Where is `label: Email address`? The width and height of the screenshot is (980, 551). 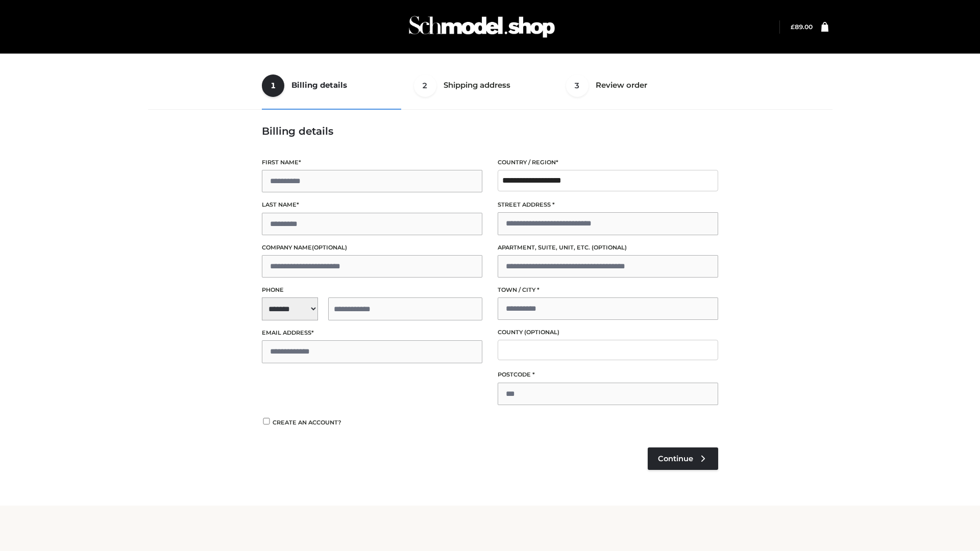
label: Email address is located at coordinates (372, 333).